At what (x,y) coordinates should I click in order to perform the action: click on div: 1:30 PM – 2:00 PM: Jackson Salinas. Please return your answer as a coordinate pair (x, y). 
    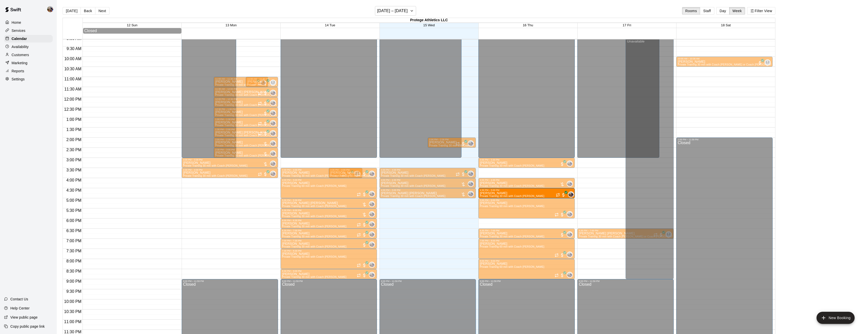
    Looking at the image, I should click on (246, 132).